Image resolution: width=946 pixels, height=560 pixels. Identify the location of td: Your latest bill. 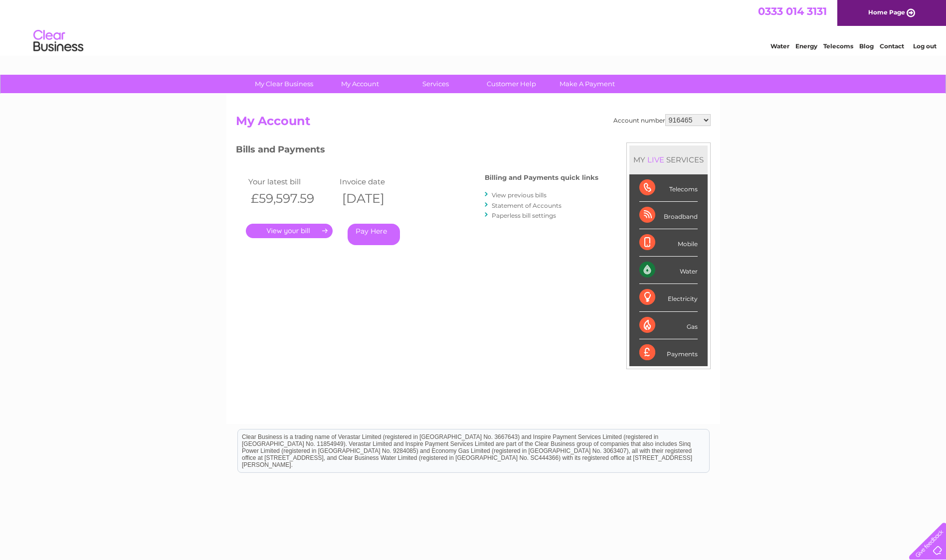
(292, 181).